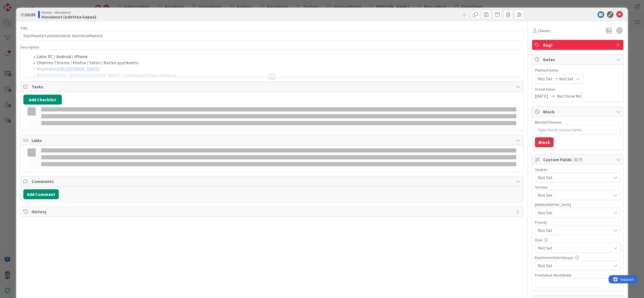  Describe the element at coordinates (578, 159) in the screenshot. I see `span: ( 0/7 )` at that location.